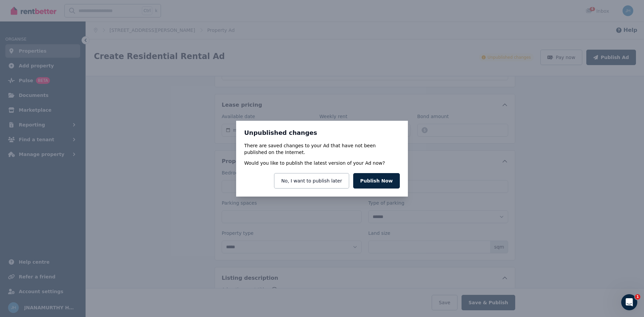 The width and height of the screenshot is (644, 317). What do you see at coordinates (322, 133) in the screenshot?
I see `h3: Unpublished changes` at bounding box center [322, 133].